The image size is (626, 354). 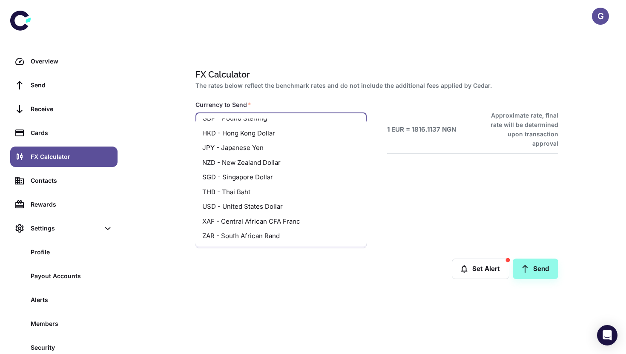 I want to click on div: Overview, so click(x=72, y=61).